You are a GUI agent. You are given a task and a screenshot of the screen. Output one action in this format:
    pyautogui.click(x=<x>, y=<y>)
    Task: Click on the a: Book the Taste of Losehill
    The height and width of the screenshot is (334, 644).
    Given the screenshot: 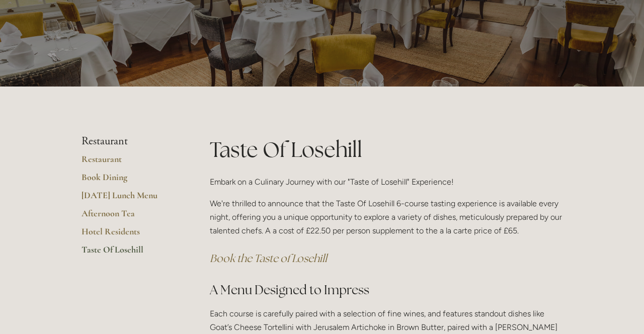 What is the action you would take?
    pyautogui.click(x=268, y=258)
    